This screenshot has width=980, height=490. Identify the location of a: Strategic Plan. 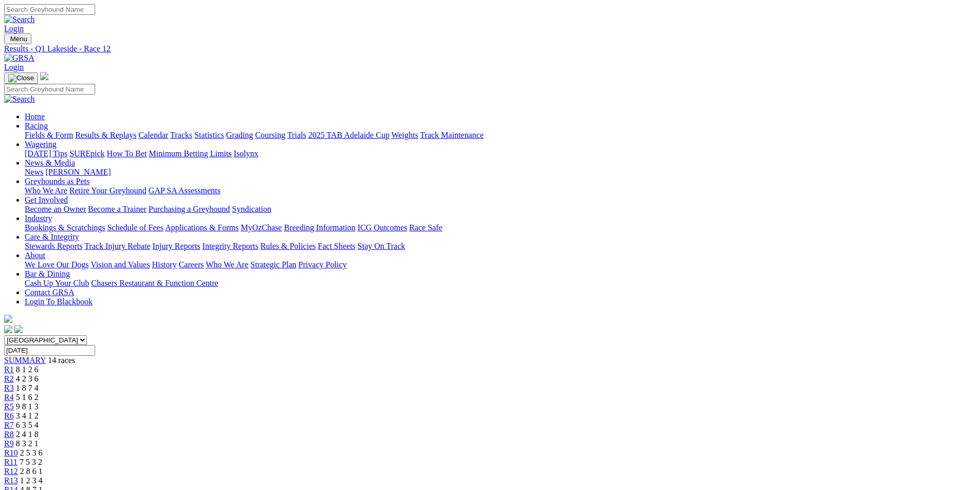
(273, 265).